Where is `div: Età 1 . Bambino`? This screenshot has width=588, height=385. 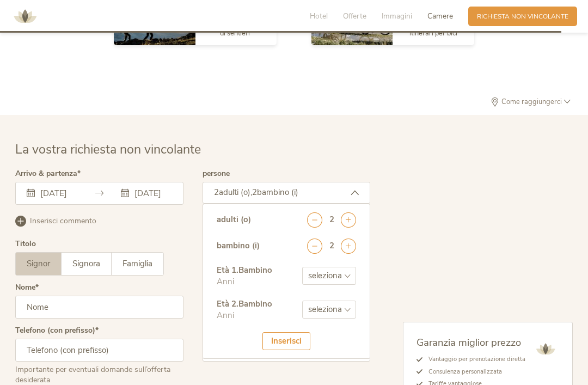 div: Età 1 . Bambino is located at coordinates (244, 270).